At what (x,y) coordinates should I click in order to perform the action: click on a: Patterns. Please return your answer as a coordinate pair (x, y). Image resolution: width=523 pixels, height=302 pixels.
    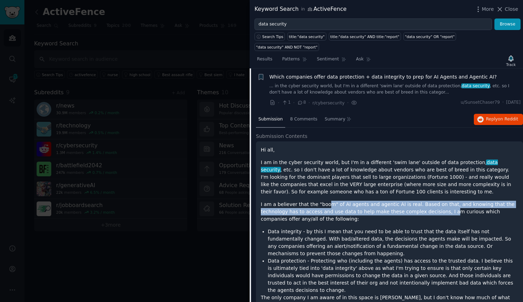
    Looking at the image, I should click on (294, 61).